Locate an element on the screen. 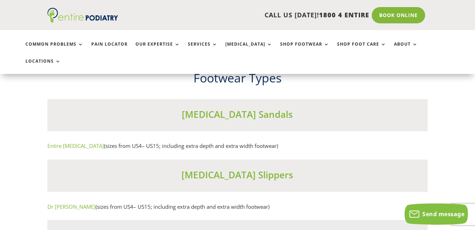 Image resolution: width=475 pixels, height=230 pixels. a: Shop Foot Care is located at coordinates (362, 49).